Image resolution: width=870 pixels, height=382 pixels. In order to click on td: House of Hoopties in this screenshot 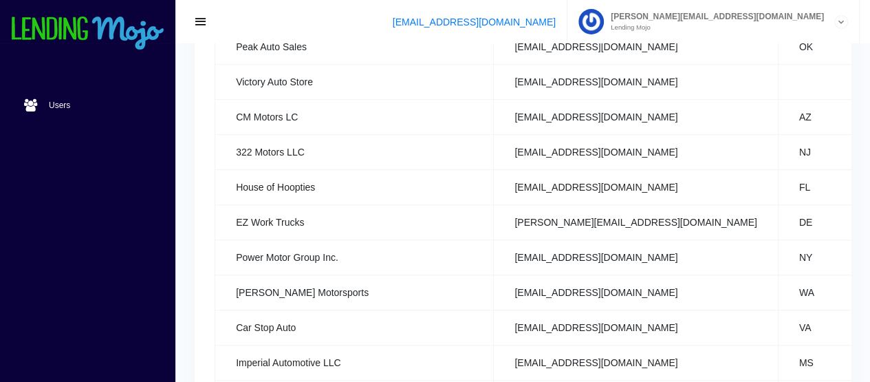, I will do `click(354, 187)`.